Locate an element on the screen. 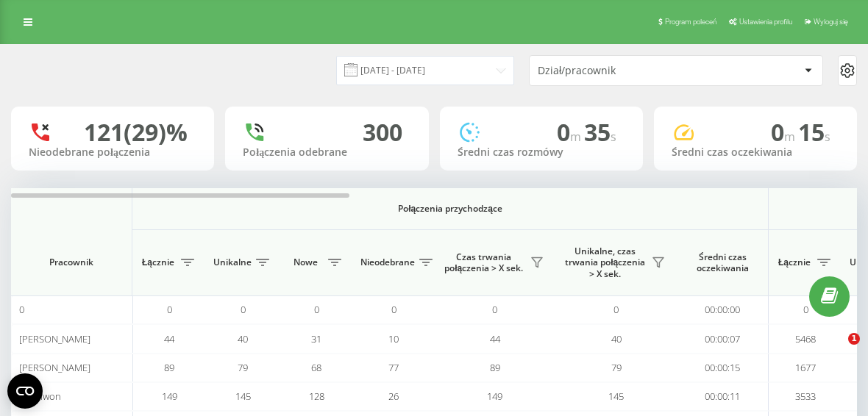 This screenshot has width=868, height=416. span: 15 is located at coordinates (814, 132).